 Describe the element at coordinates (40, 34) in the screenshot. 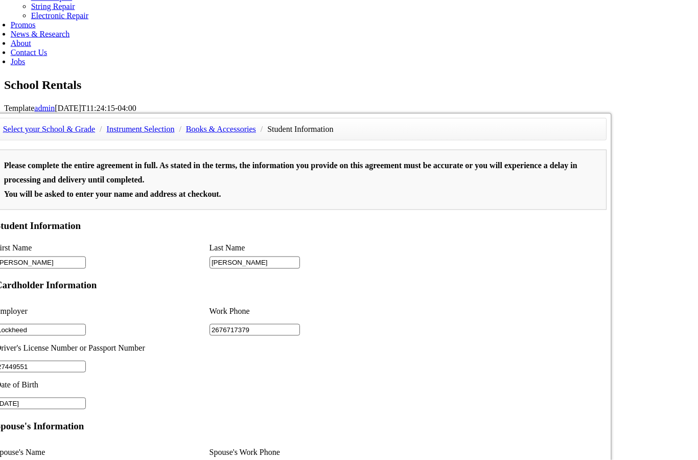

I see `span: News & Research` at that location.